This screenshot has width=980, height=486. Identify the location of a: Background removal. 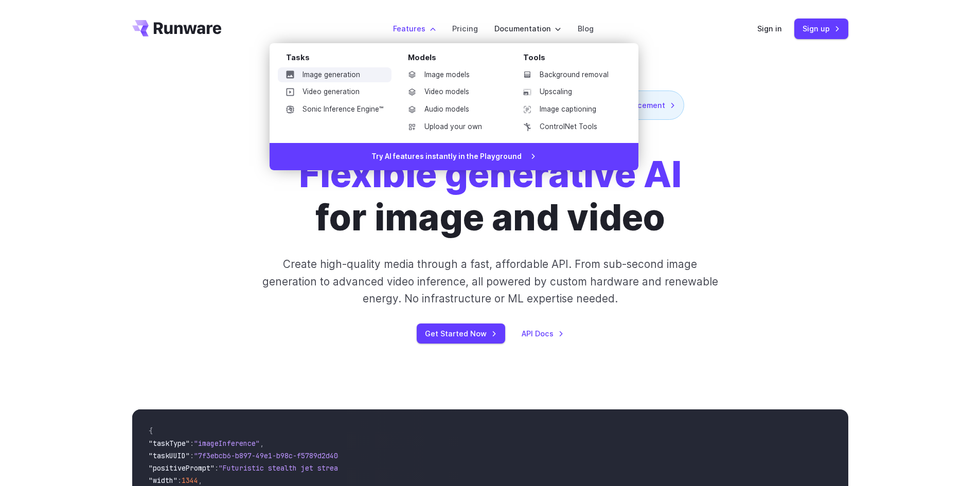
(568, 75).